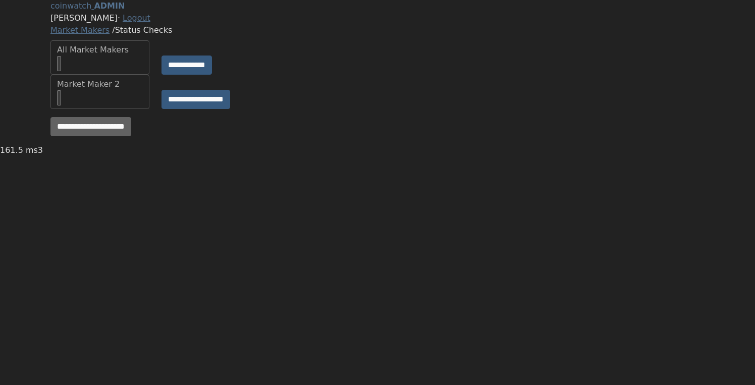  What do you see at coordinates (136, 18) in the screenshot?
I see `a: Logout` at bounding box center [136, 18].